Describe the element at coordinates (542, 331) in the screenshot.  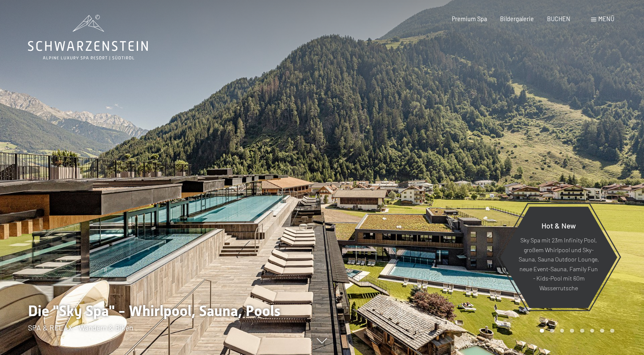
I see `div: Carousel Page 1 (Current Slide)` at that location.